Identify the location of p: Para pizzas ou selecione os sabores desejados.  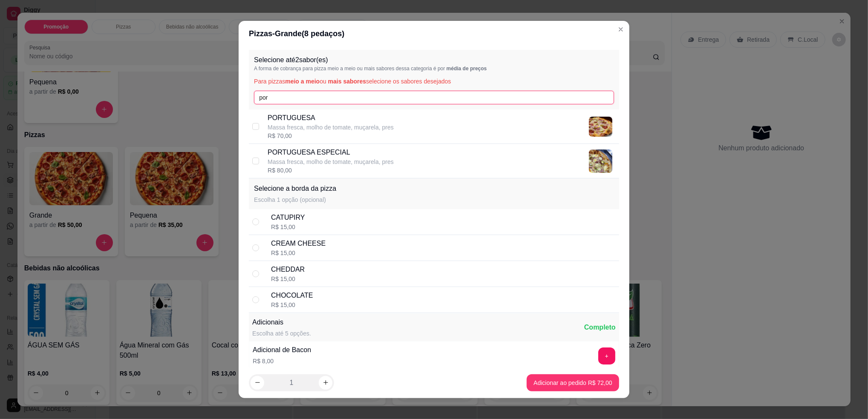
(434, 81).